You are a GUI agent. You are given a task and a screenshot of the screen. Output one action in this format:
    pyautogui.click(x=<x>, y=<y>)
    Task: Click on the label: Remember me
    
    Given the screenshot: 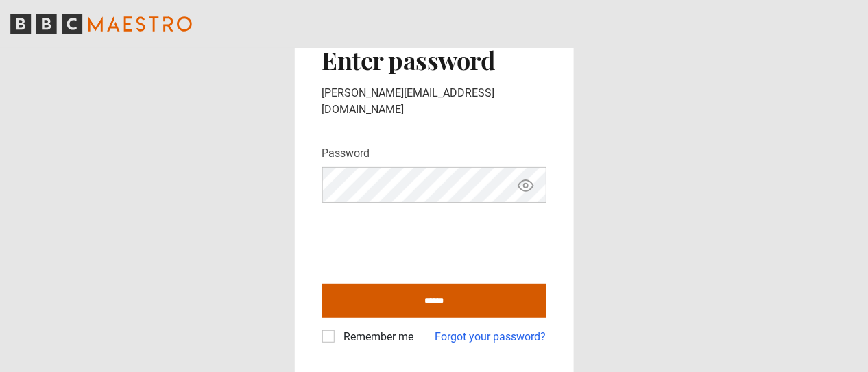 What is the action you would take?
    pyautogui.click(x=377, y=338)
    